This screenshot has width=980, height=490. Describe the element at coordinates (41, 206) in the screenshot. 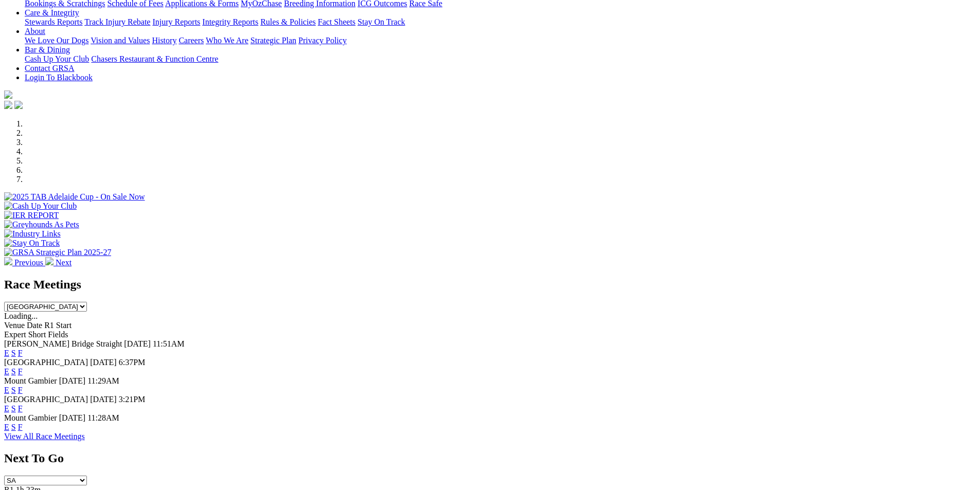

I see `img: Cash Up Your Club` at that location.